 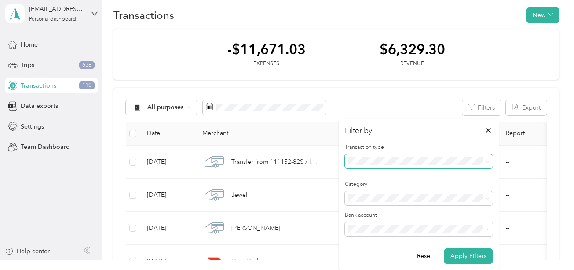 What do you see at coordinates (165, 107) in the screenshot?
I see `span: All purposes` at bounding box center [165, 107].